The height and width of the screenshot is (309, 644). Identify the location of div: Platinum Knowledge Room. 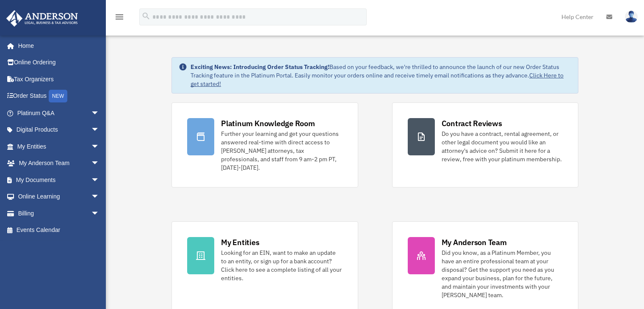
(268, 123).